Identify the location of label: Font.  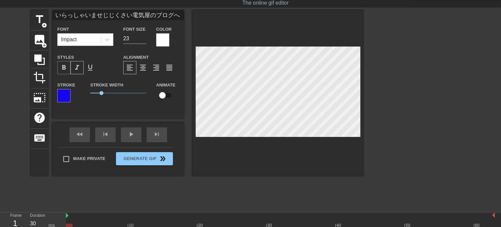
(63, 29).